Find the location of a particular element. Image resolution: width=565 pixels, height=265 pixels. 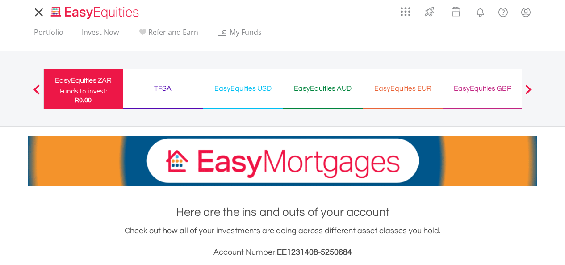

span: R0.00 is located at coordinates (83, 100).